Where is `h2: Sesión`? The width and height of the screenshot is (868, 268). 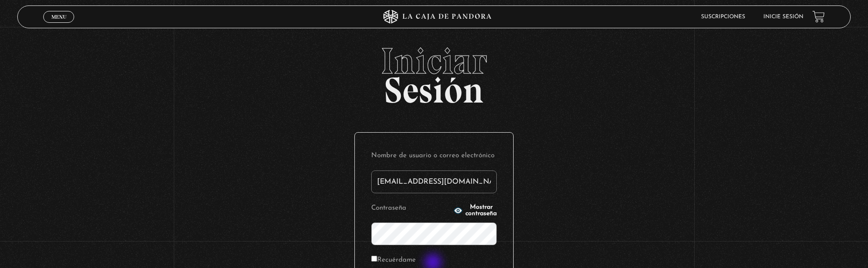
h2: Sesión is located at coordinates (434, 72).